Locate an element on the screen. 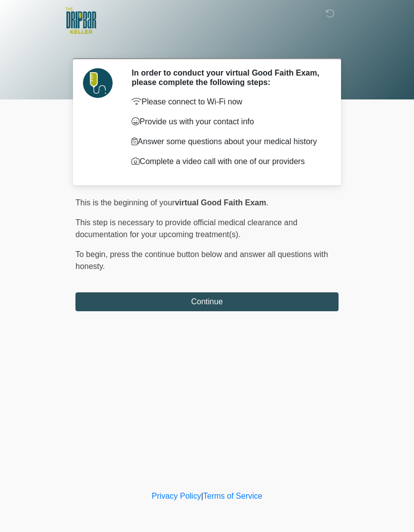  a: Privacy Policy is located at coordinates (177, 496).